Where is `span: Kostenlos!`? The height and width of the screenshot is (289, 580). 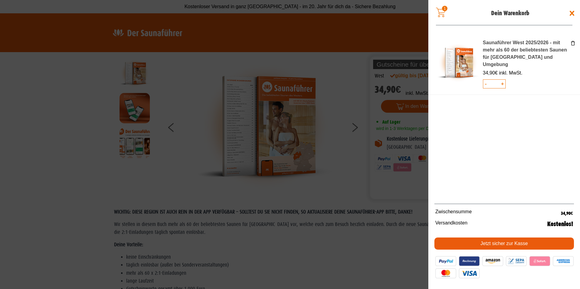
span: Kostenlos! is located at coordinates (560, 224).